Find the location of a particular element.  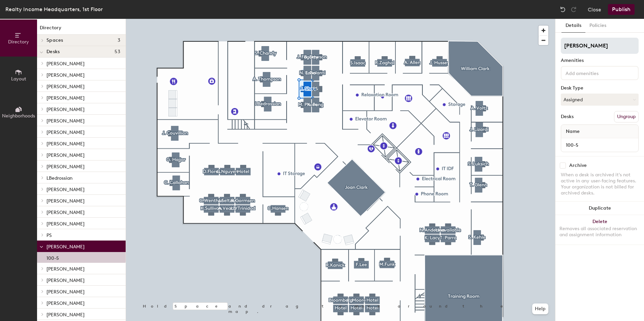

div: Amenities is located at coordinates (599, 61).